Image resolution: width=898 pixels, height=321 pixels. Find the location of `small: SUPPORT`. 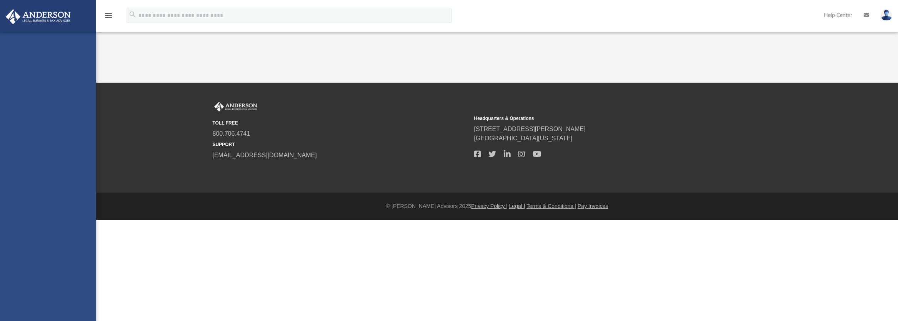

small: SUPPORT is located at coordinates (341, 145).